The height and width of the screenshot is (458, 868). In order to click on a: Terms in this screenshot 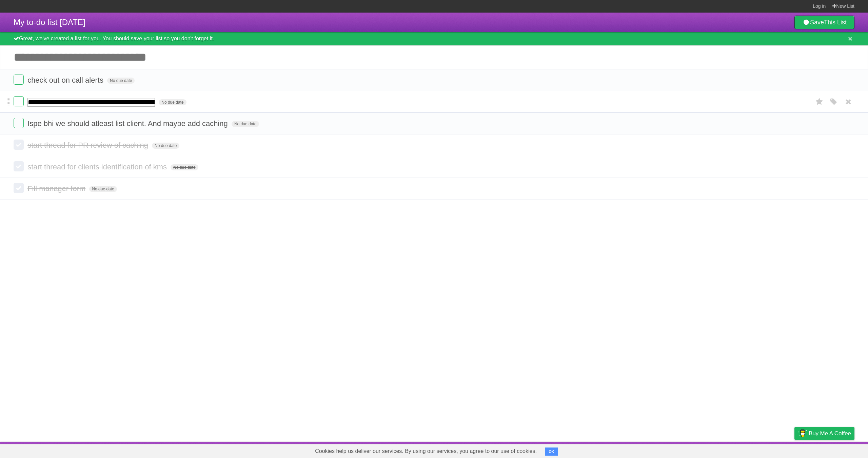, I will do `click(770, 450)`.